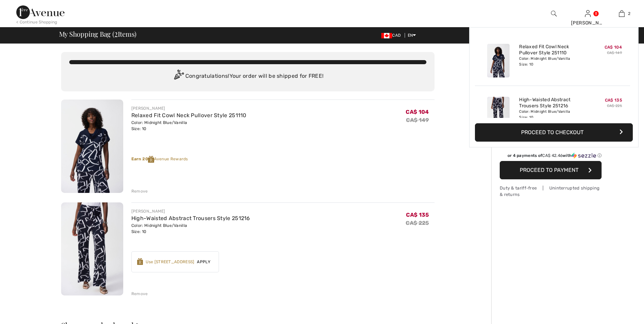 This screenshot has height=324, width=644. I want to click on div: Avenue Rewards, so click(283, 159).